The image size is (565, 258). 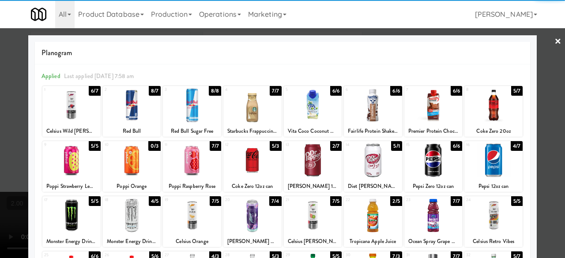 I want to click on span: Applied, so click(x=51, y=76).